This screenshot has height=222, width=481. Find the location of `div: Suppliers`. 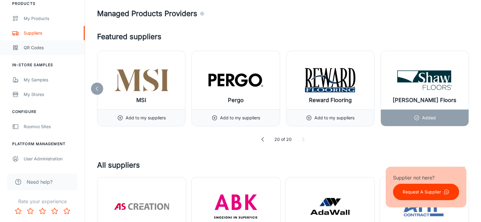

div: Suppliers is located at coordinates (51, 33).